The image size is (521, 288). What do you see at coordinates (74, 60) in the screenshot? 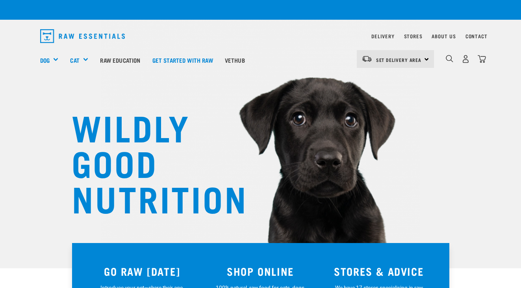
I see `a: Cat` at bounding box center [74, 60].